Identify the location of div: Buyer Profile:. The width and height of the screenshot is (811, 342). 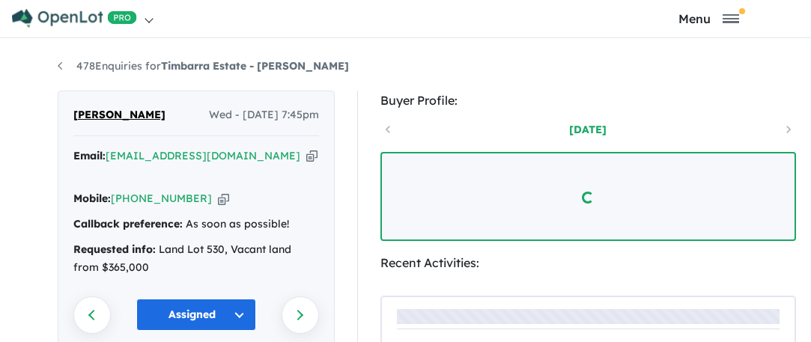
(588, 100).